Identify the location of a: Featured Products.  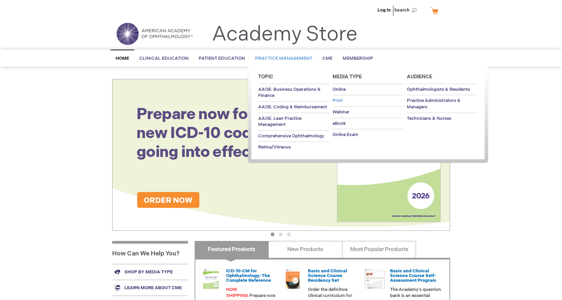
(232, 250).